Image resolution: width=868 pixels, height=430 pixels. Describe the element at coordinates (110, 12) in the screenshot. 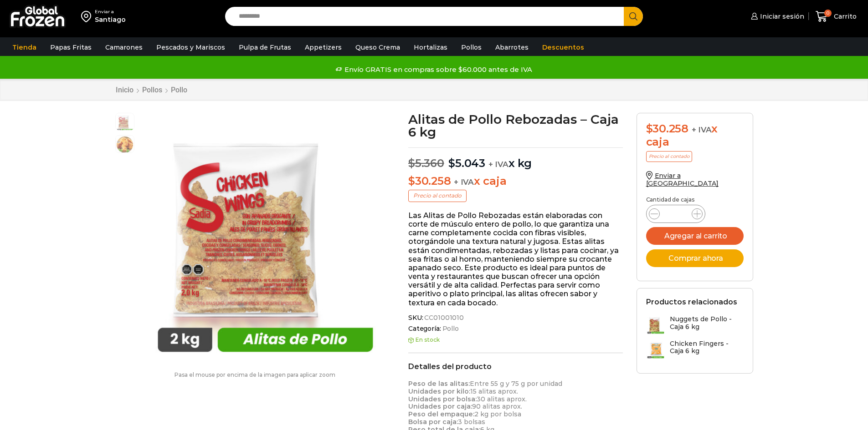

I see `div: Enviar a` at that location.